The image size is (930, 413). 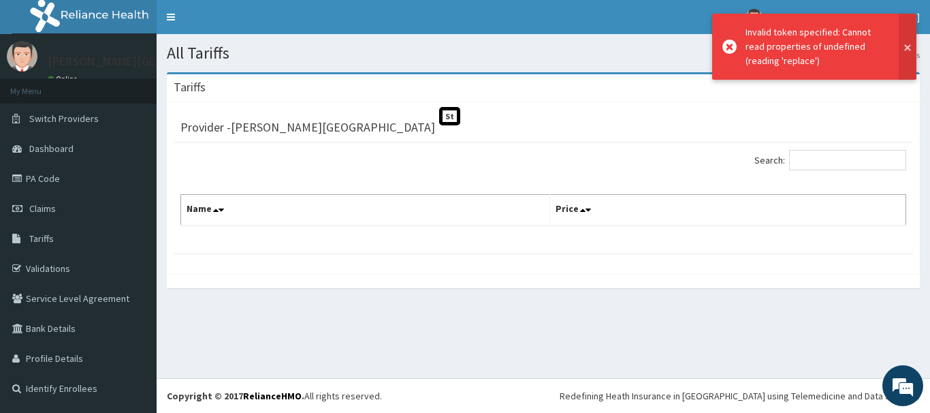 What do you see at coordinates (816, 46) in the screenshot?
I see `div: Invalid token specified: Cannot read properties of undefined (reading 'replace')` at bounding box center [816, 46].